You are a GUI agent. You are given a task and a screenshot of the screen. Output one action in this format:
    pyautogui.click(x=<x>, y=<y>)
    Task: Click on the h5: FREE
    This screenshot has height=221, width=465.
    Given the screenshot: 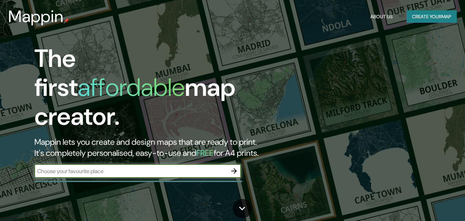 What is the action you would take?
    pyautogui.click(x=205, y=153)
    